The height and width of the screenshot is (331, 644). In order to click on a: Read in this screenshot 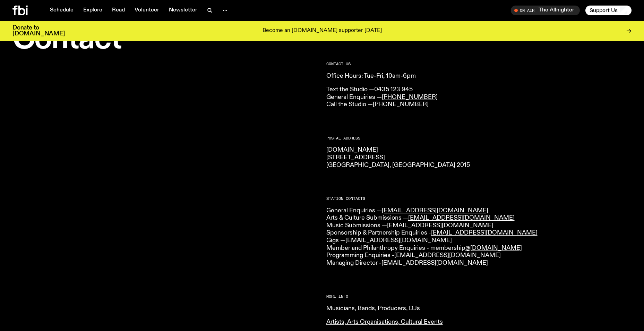, I will do `click(118, 10)`.